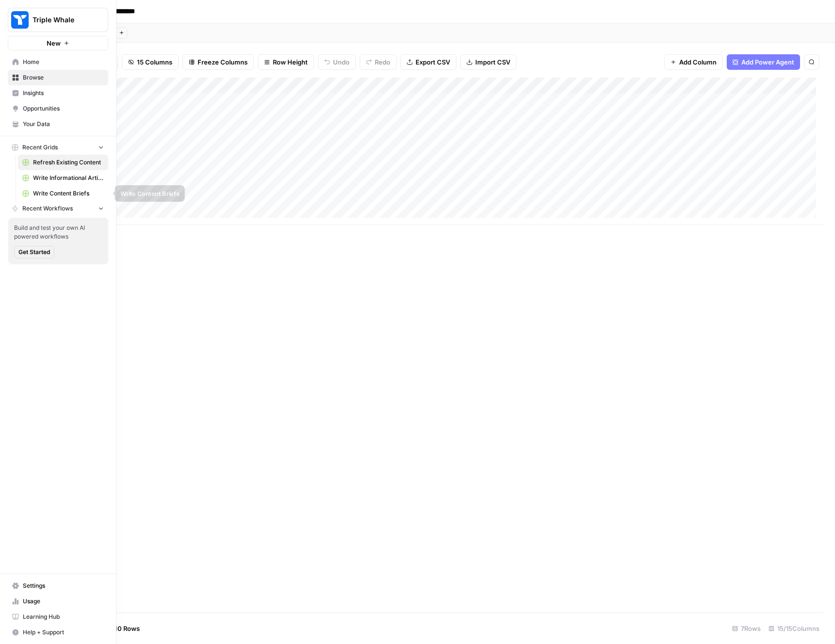 The image size is (835, 644). I want to click on button: Add Power Agent, so click(763, 62).